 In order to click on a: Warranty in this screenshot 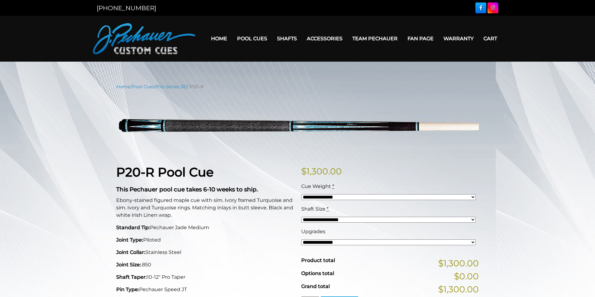, I will do `click(458, 38)`.